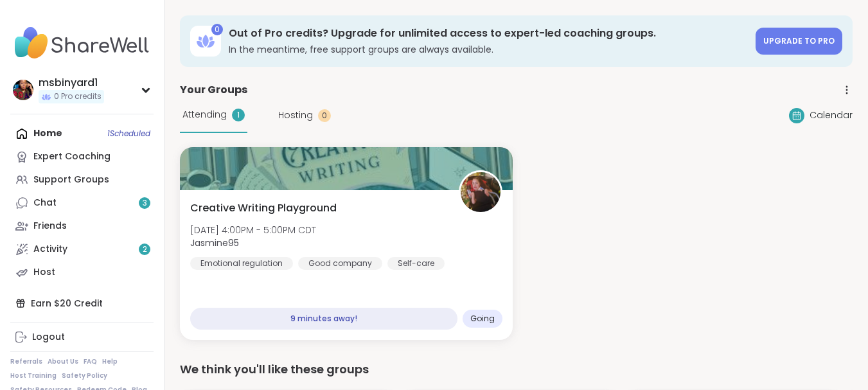 Image resolution: width=868 pixels, height=390 pixels. What do you see at coordinates (415, 264) in the screenshot?
I see `div: Self-care` at bounding box center [415, 264].